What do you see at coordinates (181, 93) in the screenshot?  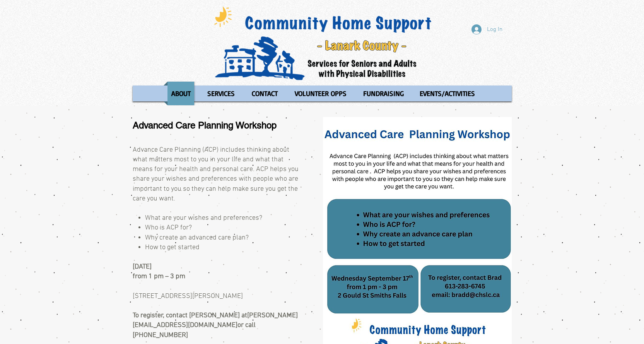 I see `p: ABOUT` at bounding box center [181, 93].